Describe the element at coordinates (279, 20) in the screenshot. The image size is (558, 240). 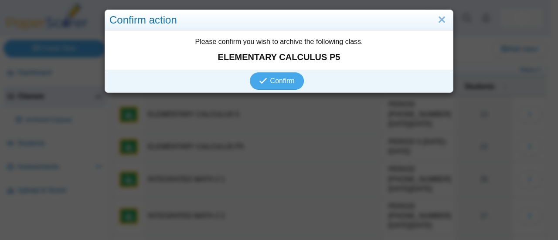
I see `div: Confirm action` at that location.